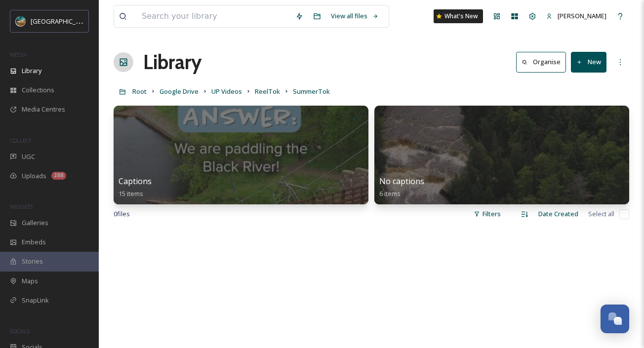 The width and height of the screenshot is (644, 348). What do you see at coordinates (458, 16) in the screenshot?
I see `div: What's New` at bounding box center [458, 16].